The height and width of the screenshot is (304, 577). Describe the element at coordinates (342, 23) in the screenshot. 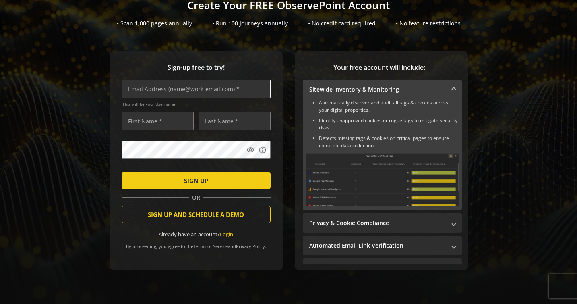

I see `div: • No credit card required` at that location.